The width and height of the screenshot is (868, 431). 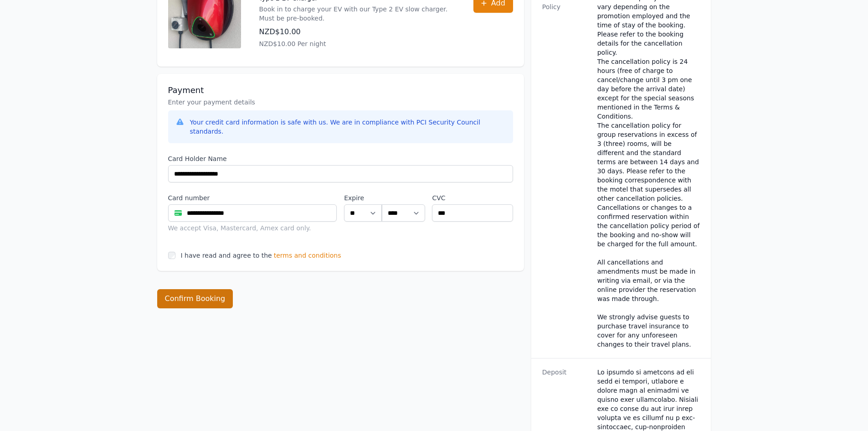 I want to click on label: CVC, so click(x=472, y=198).